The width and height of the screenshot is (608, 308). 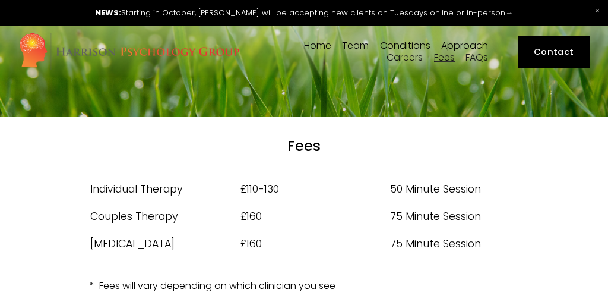 I want to click on span: Approach, so click(x=465, y=46).